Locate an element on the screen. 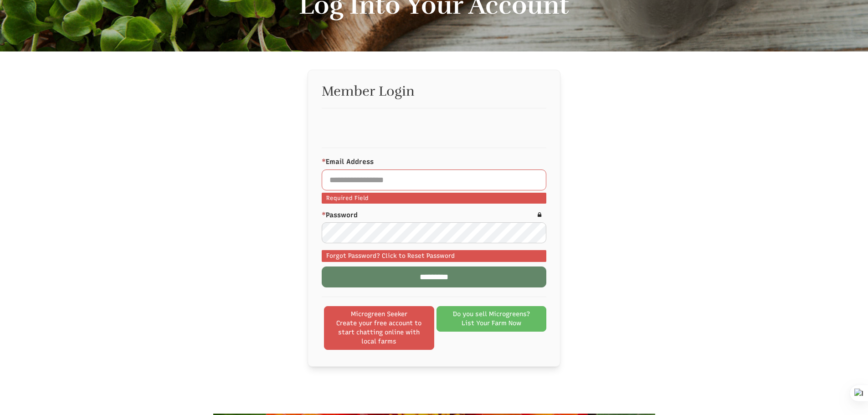  h2: Member Login is located at coordinates (434, 92).